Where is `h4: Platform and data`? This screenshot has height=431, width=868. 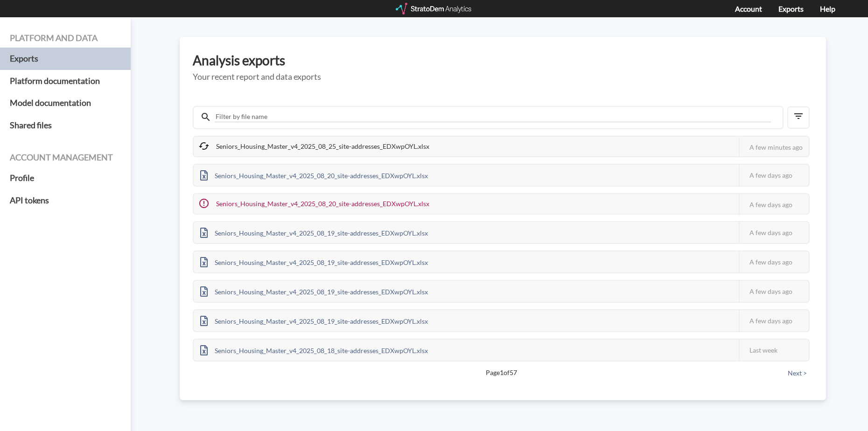
h4: Platform and data is located at coordinates (66, 38).